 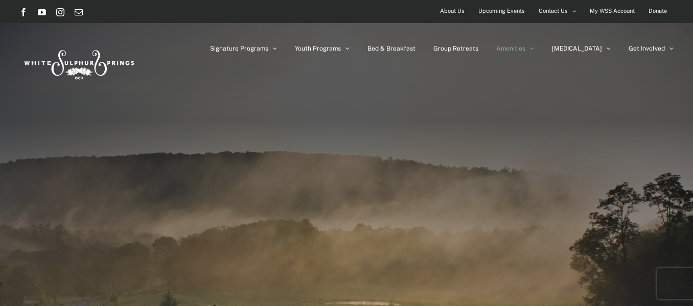 What do you see at coordinates (441, 49) in the screenshot?
I see `nav: Main Menu` at bounding box center [441, 49].